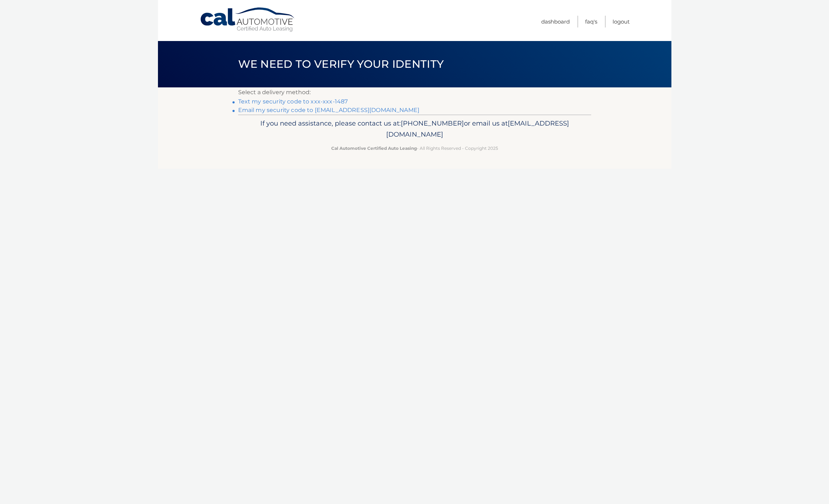 This screenshot has height=504, width=829. I want to click on a: Dashboard, so click(555, 22).